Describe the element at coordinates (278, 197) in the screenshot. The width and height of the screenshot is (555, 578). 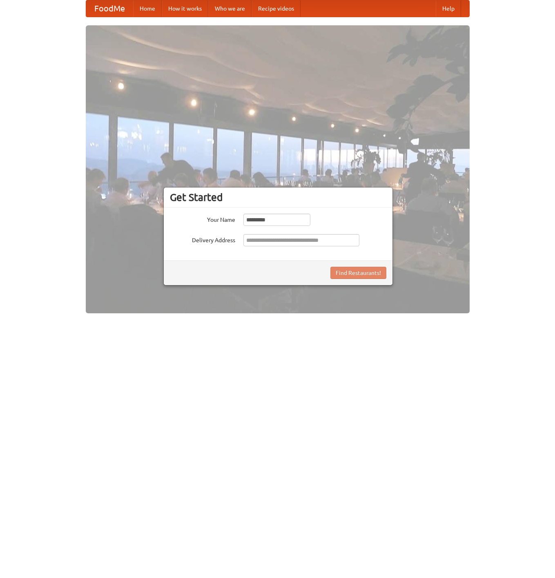
I see `h3: Get Started` at that location.